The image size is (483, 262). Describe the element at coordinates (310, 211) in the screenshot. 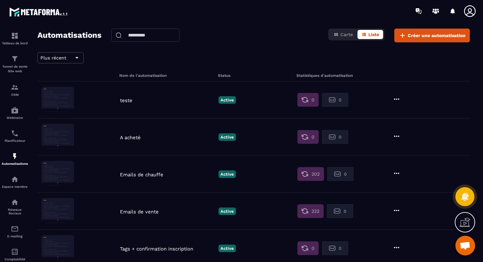

I see `button: 222` at that location.